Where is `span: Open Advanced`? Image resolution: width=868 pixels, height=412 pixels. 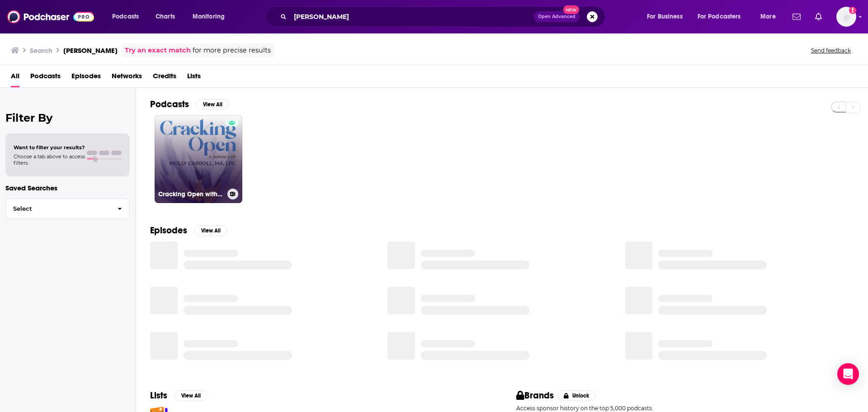
span: Open Advanced is located at coordinates (556, 16).